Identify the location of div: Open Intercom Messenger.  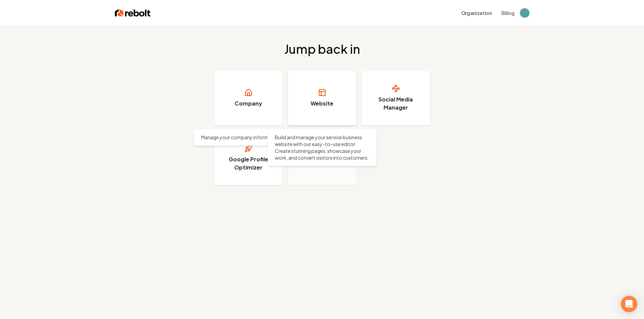
(629, 304).